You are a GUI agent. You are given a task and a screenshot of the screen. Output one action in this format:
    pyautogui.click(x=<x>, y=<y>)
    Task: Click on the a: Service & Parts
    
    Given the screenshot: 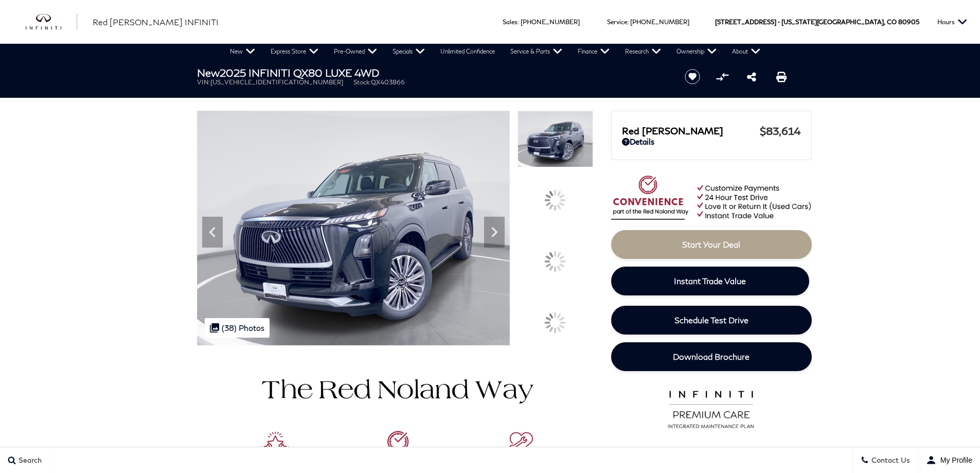 What is the action you would take?
    pyautogui.click(x=536, y=51)
    